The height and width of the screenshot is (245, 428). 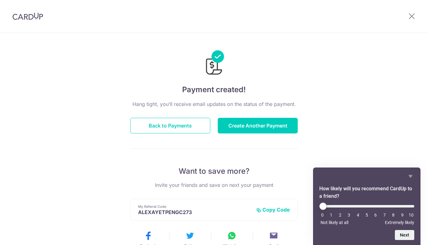 What do you see at coordinates (376, 215) in the screenshot?
I see `li: 6` at bounding box center [376, 215].